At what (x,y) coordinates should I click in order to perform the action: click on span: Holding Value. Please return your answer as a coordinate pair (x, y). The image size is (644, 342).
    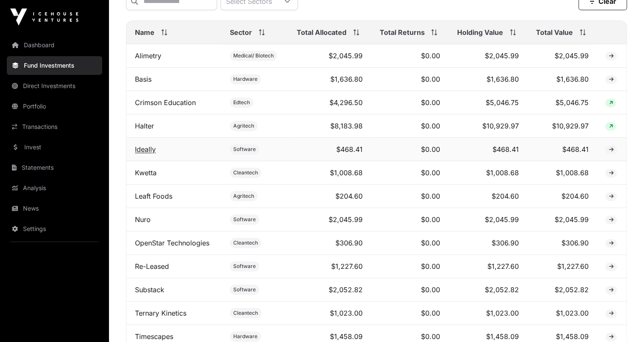
    Looking at the image, I should click on (480, 32).